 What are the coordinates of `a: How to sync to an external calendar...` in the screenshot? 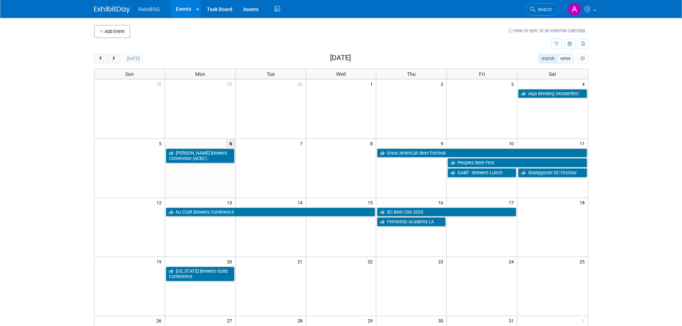 It's located at (548, 30).